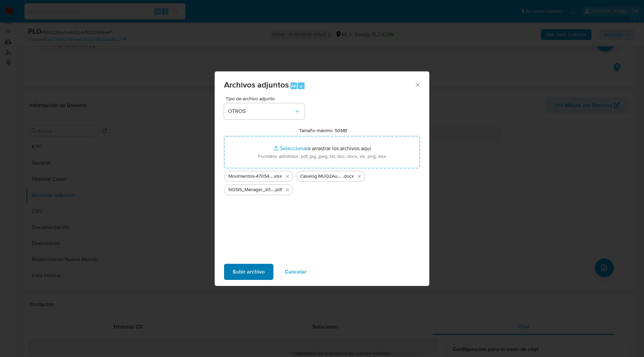 This screenshot has height=357, width=644. What do you see at coordinates (264, 111) in the screenshot?
I see `button: OTROS` at bounding box center [264, 111].